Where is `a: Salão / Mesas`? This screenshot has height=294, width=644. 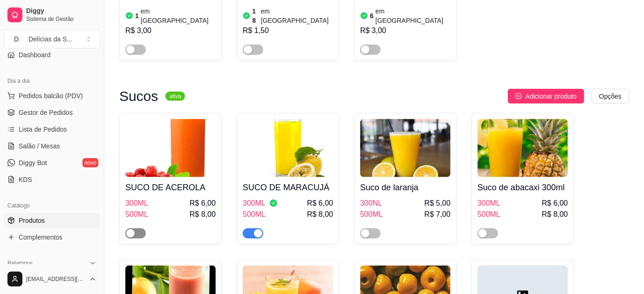
a: Salão / Mesas is located at coordinates (52, 146).